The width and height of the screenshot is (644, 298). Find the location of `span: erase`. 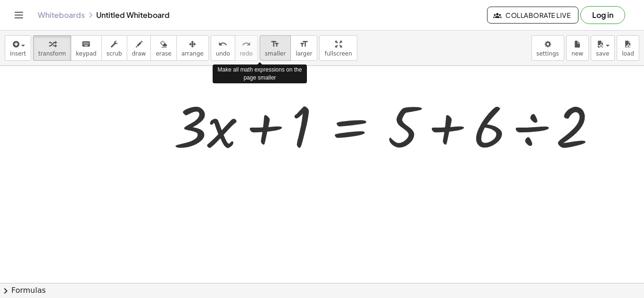

span: erase is located at coordinates (163, 54).